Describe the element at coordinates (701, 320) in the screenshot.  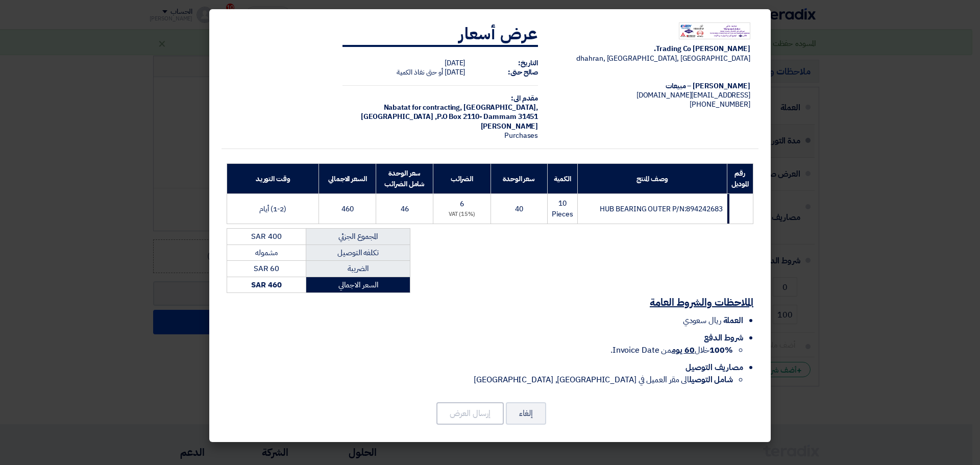
I see `span: ريال سعودي` at that location.